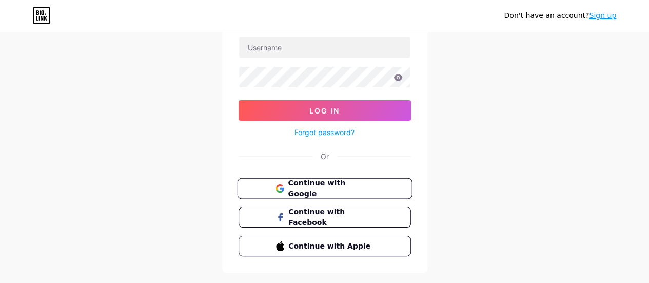  Describe the element at coordinates (325, 156) in the screenshot. I see `div: Or` at that location.